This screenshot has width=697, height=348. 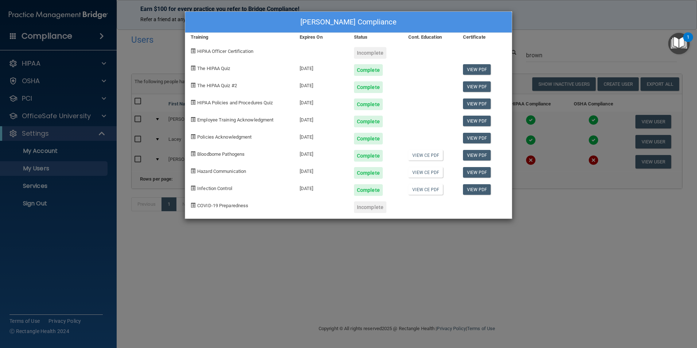 What do you see at coordinates (235, 120) in the screenshot?
I see `span: Employee Training Acknowledgment` at bounding box center [235, 120].